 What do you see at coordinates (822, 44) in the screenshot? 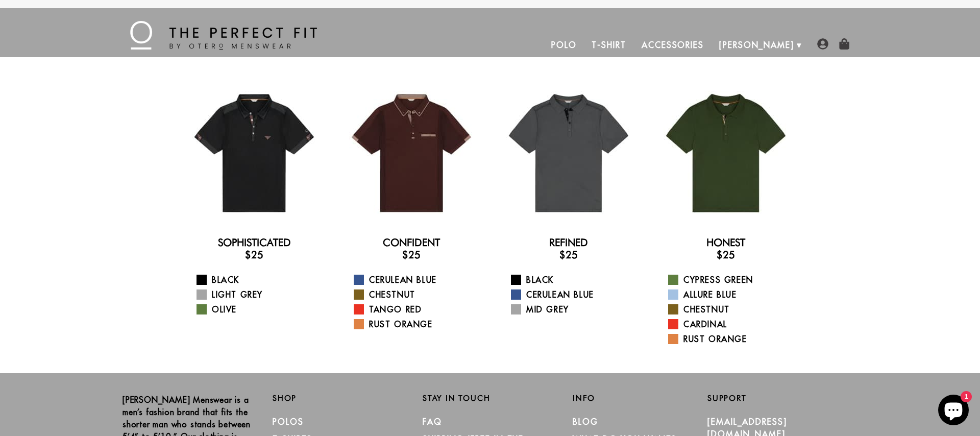
I see `img: user-account-icon.png` at bounding box center [822, 44].